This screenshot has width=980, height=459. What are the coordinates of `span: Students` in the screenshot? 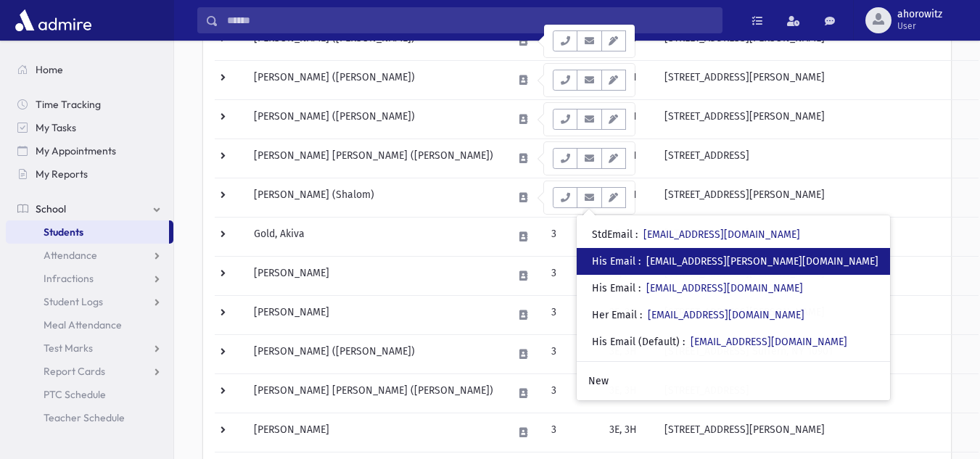 It's located at (63, 232).